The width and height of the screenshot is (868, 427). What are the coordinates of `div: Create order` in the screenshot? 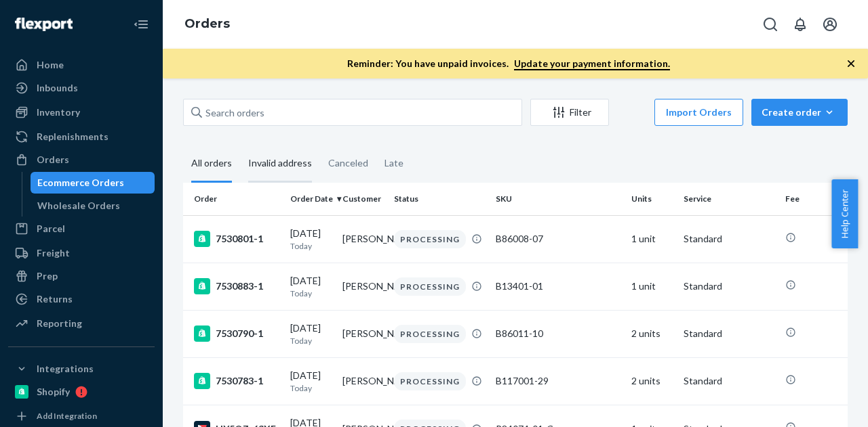 It's located at (799, 113).